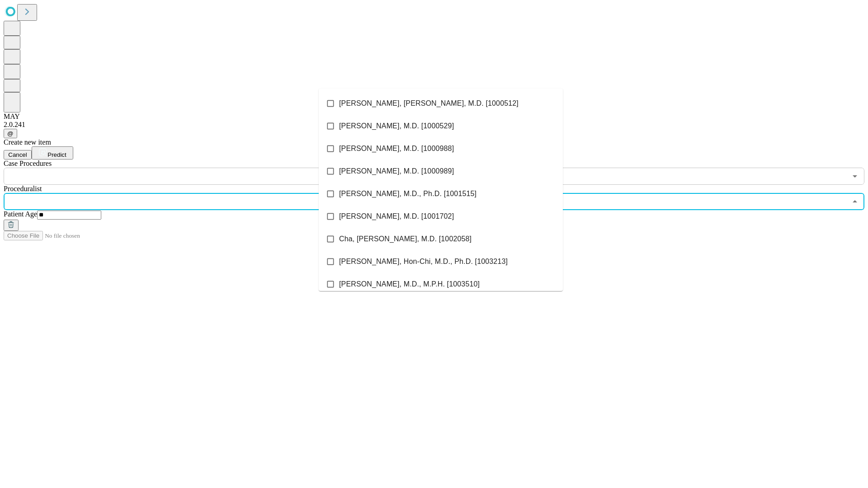 The height and width of the screenshot is (488, 868). I want to click on span: Create new item, so click(27, 142).